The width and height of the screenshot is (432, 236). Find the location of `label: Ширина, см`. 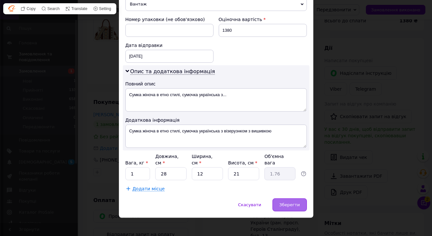

label: Ширина, см is located at coordinates (202, 160).